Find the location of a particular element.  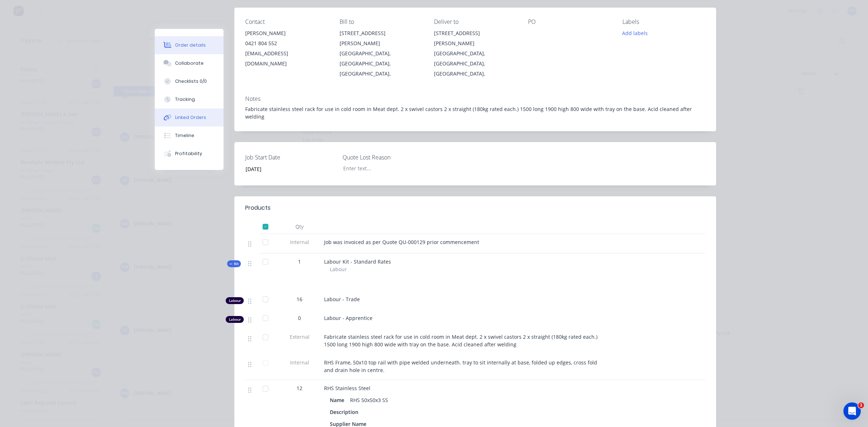

div: Linked Orders is located at coordinates (191, 117).